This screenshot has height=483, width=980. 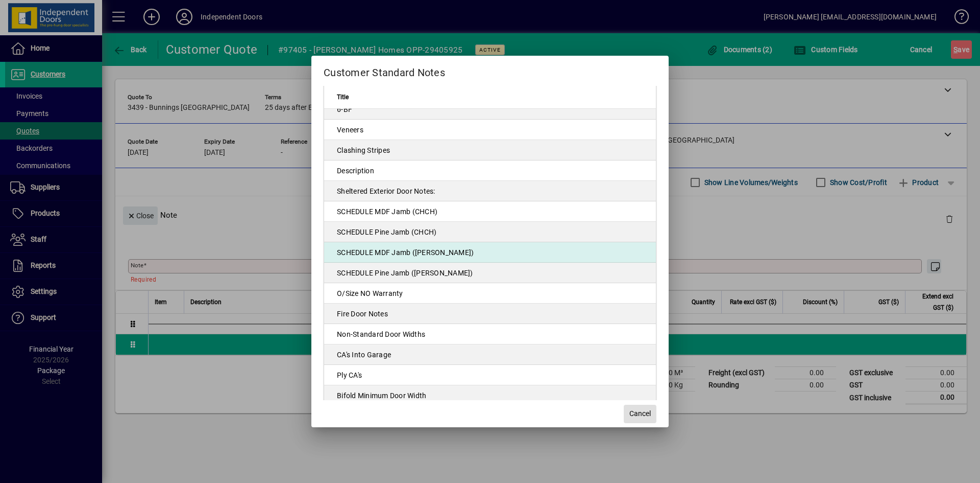 What do you see at coordinates (640, 413) in the screenshot?
I see `button: Cancel` at bounding box center [640, 413].